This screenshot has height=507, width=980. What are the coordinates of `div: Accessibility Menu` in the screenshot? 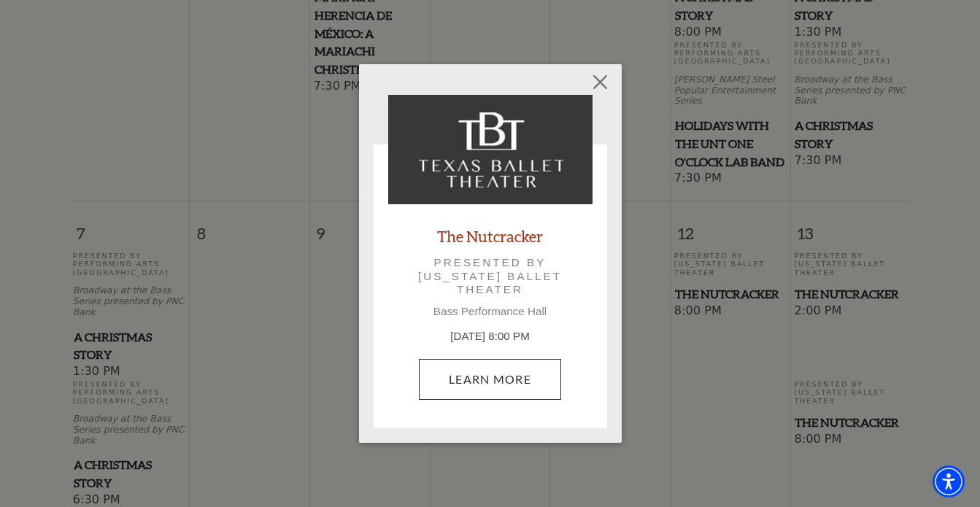 It's located at (948, 482).